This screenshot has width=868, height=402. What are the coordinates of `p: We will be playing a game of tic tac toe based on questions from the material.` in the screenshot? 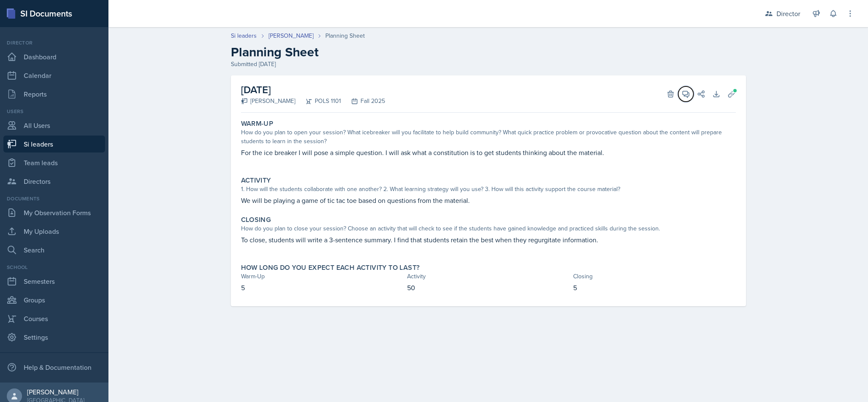 It's located at (488, 201).